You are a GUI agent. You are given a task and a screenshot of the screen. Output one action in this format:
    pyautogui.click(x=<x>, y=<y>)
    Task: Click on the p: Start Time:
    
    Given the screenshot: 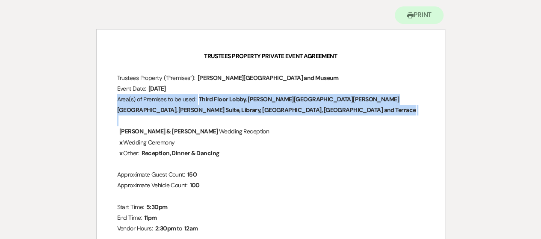 What is the action you would take?
    pyautogui.click(x=271, y=207)
    